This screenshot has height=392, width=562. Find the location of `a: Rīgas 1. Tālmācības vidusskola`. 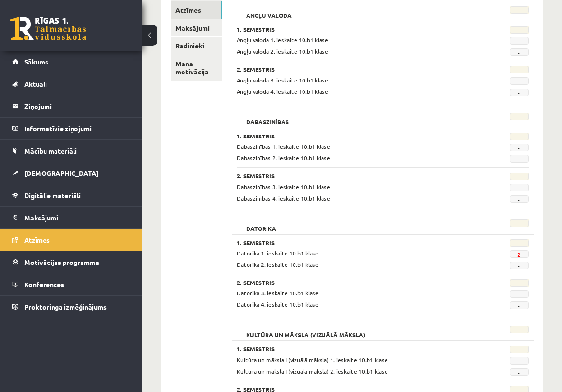

a: Rīgas 1. Tālmācības vidusskola is located at coordinates (48, 28).